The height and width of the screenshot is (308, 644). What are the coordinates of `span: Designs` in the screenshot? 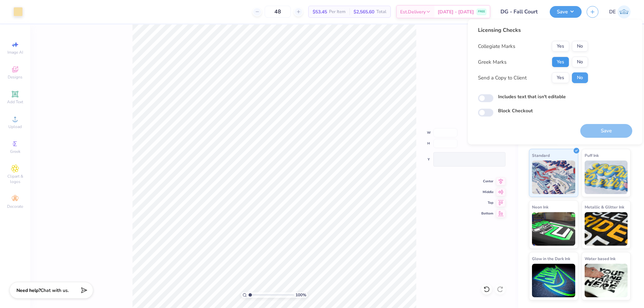 It's located at (15, 77).